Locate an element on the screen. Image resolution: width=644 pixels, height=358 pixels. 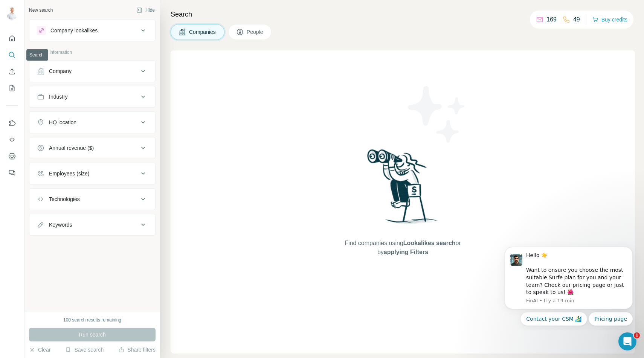
img: Avatar is located at coordinates (12, 13).